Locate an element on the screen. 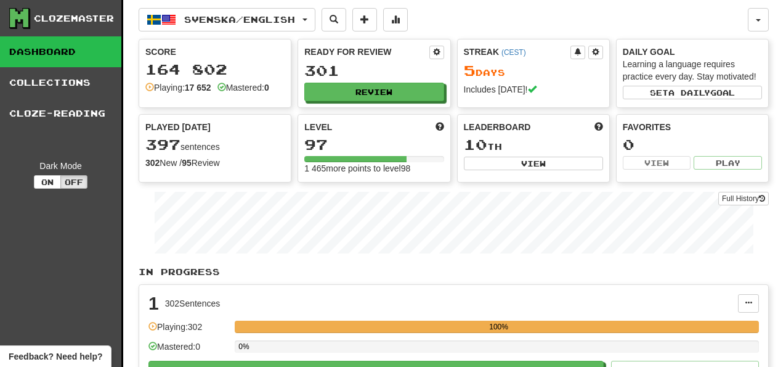 This screenshot has width=778, height=367. span: 5 is located at coordinates (469, 70).